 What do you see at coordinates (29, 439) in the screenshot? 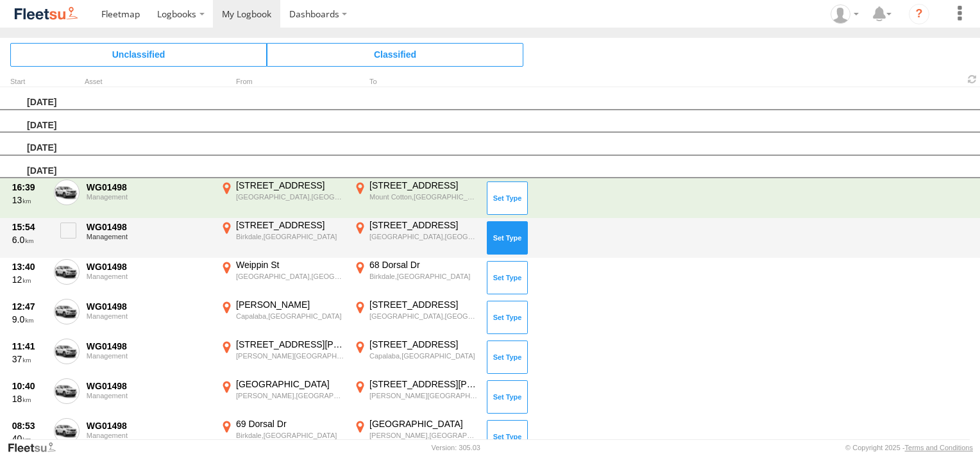
I see `div: 40` at bounding box center [29, 439].